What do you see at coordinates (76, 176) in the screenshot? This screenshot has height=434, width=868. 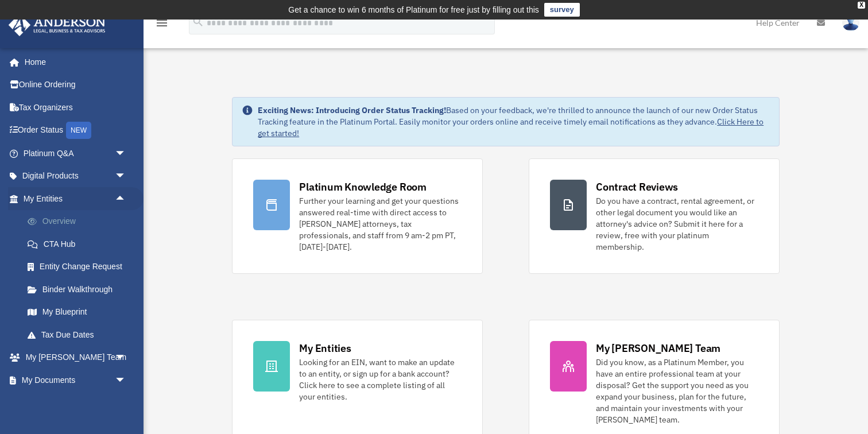 I see `a: Digital Productsarrow_drop_down` at bounding box center [76, 176].